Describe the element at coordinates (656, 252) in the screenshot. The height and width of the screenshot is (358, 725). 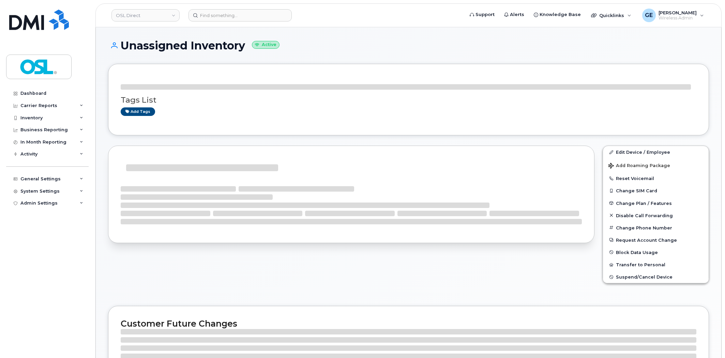
I see `button: Block Data Usage` at that location.